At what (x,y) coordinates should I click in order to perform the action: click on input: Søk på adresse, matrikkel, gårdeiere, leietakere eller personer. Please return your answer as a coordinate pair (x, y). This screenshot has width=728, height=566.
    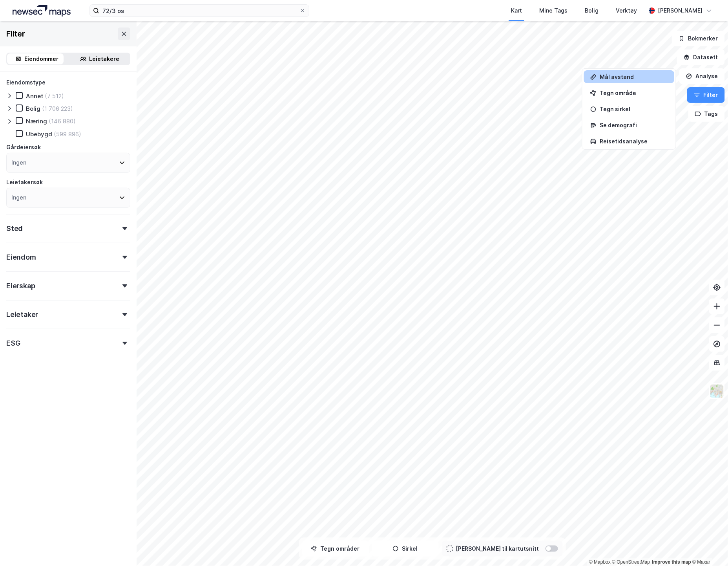
    Looking at the image, I should click on (200, 10).